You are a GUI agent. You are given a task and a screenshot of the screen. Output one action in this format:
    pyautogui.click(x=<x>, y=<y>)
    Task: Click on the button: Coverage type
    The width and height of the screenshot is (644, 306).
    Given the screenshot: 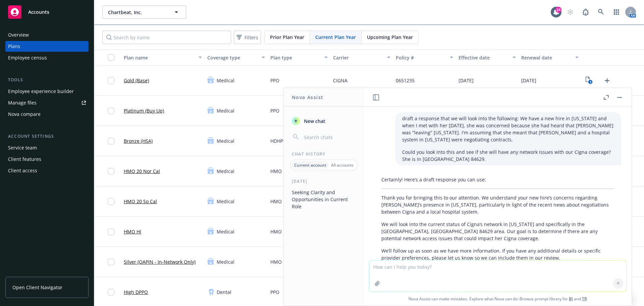 What is the action you would take?
    pyautogui.click(x=236, y=57)
    